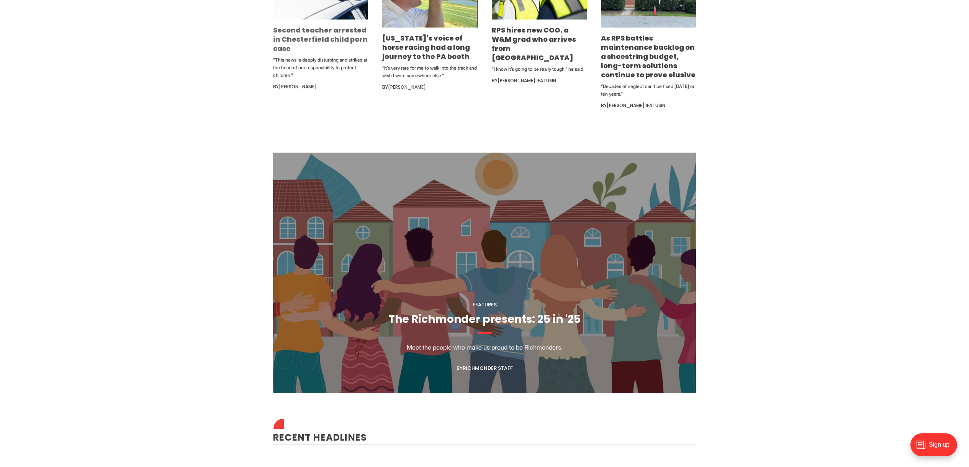  I want to click on a: Second teacher arrested in Chesterfield child porn case, so click(320, 39).